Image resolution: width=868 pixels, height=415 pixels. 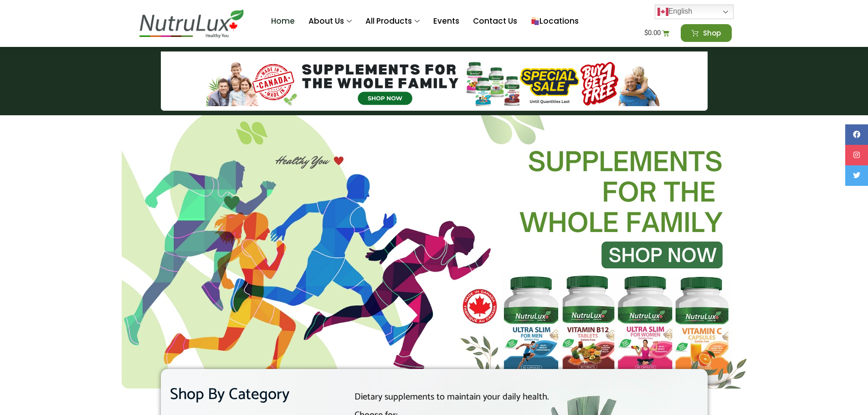 I want to click on span: Shop, so click(x=712, y=32).